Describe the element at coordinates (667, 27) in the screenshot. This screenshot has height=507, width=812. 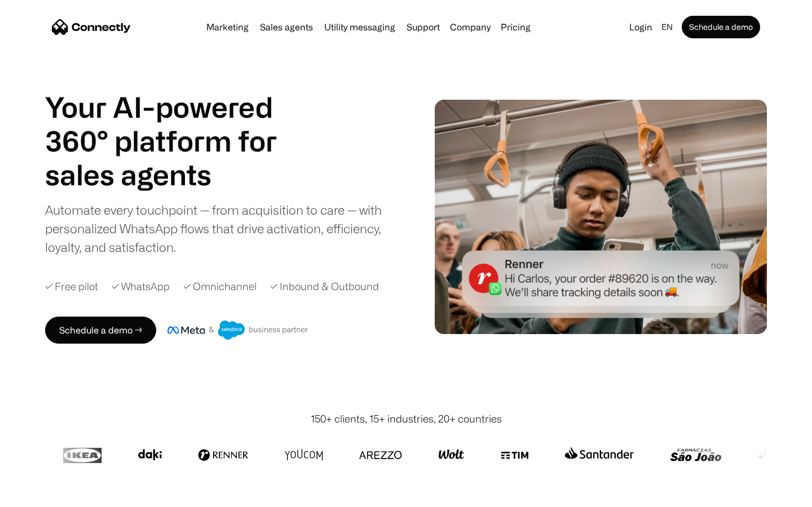
I see `div: en` at that location.